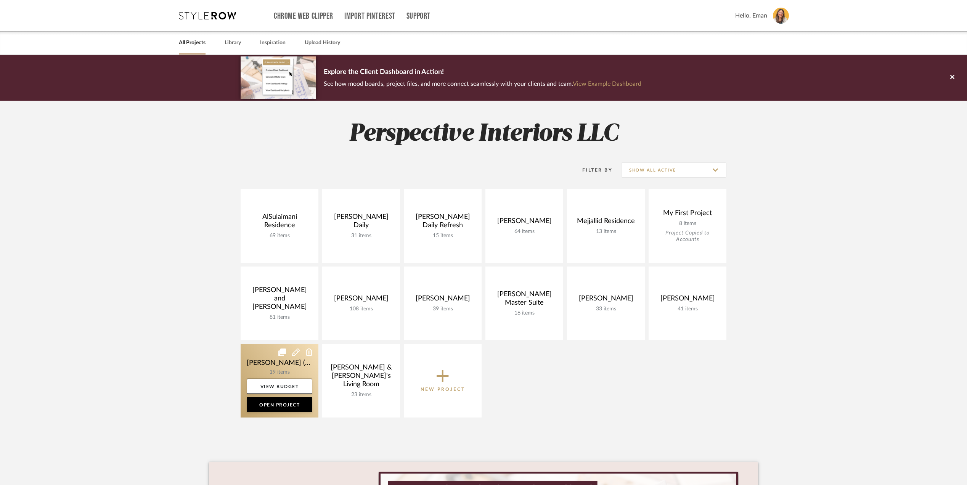  Describe the element at coordinates (279, 236) in the screenshot. I see `div: 69 items` at that location.